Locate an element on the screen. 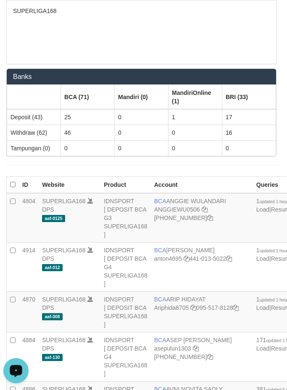 This screenshot has width=287, height=390. a: Copy Ariphida8705 to clipboard is located at coordinates (193, 308).